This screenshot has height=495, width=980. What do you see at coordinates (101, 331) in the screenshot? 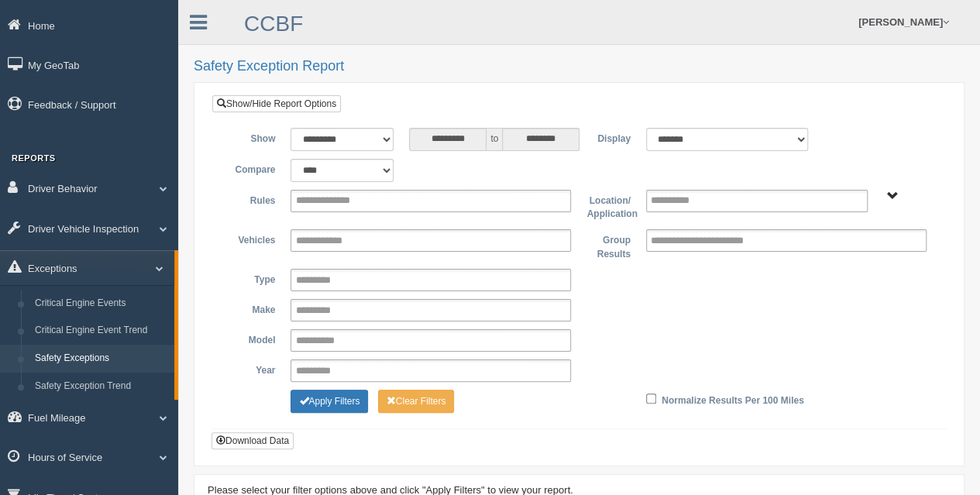
I see `a: Critical Engine Event Trend` at bounding box center [101, 331].